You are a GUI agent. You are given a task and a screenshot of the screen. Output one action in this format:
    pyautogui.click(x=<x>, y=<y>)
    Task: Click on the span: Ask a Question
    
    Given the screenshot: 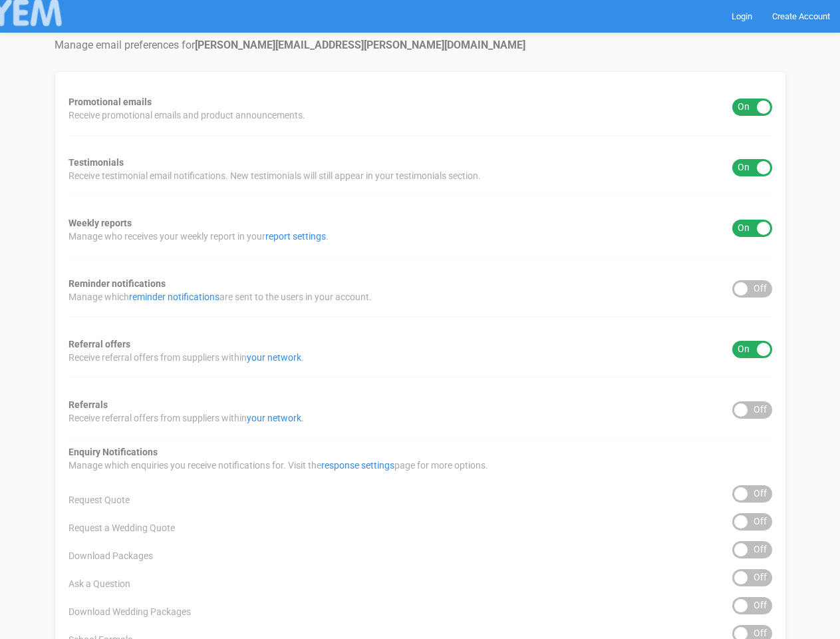 What is the action you would take?
    pyautogui.click(x=100, y=584)
    